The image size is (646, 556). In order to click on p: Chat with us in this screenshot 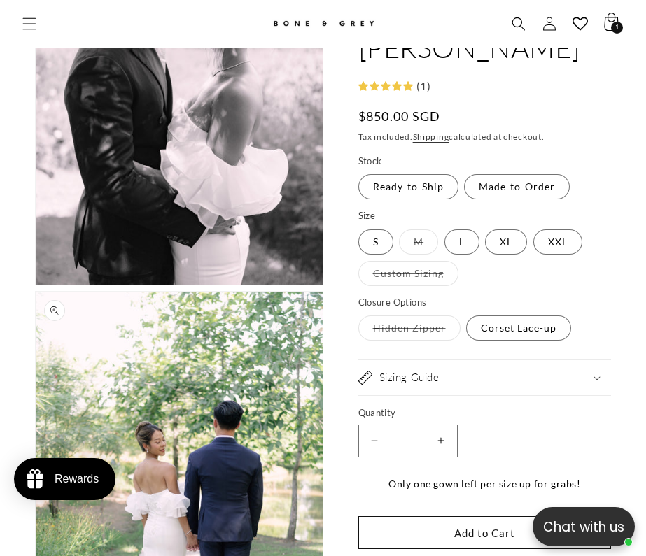, I will do `click(583, 527)`.